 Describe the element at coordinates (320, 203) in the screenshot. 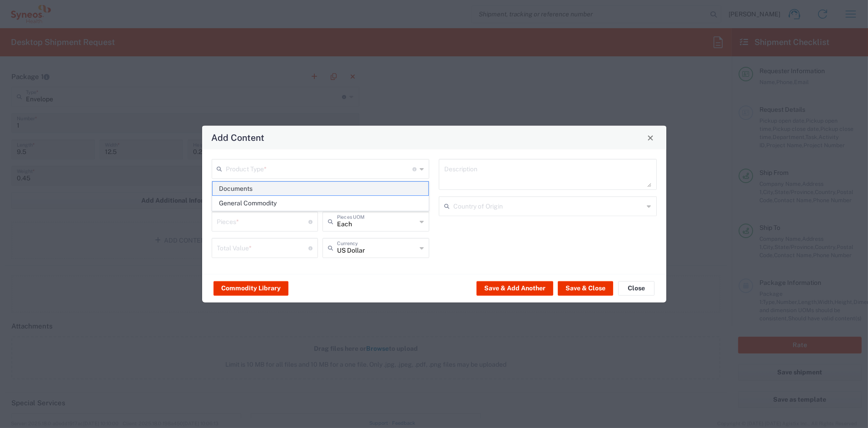

I see `span: General Commodity` at that location.